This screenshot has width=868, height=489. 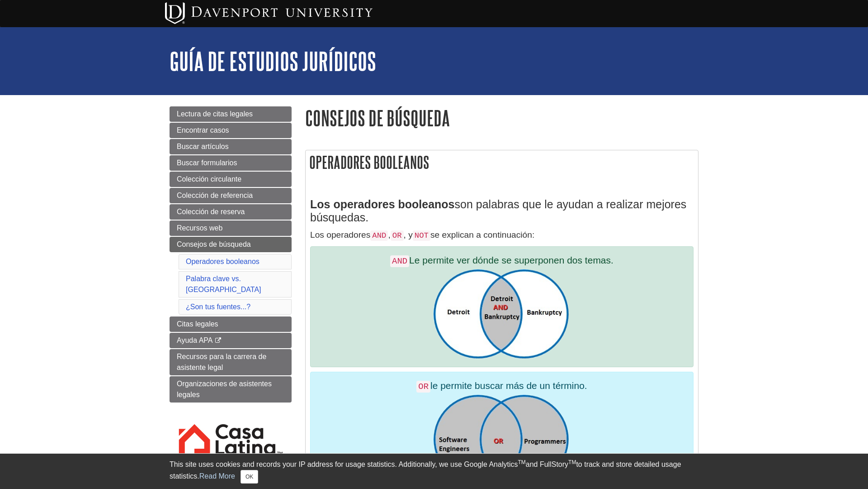 What do you see at coordinates (231, 362) in the screenshot?
I see `a: Recursos para la carrera de asistente legal` at bounding box center [231, 362].